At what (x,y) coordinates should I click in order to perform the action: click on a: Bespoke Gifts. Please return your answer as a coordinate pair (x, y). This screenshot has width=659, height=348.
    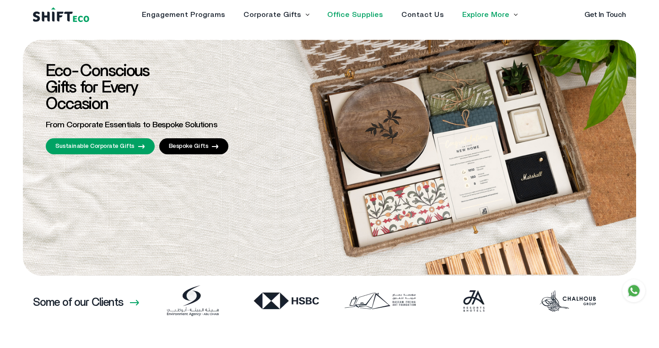
    Looking at the image, I should click on (194, 146).